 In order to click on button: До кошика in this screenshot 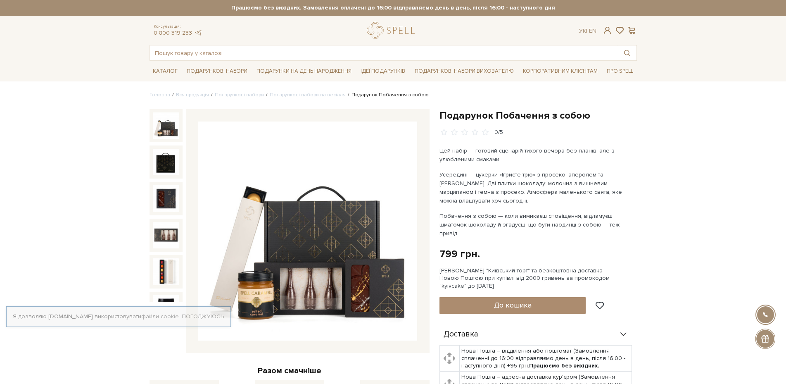, I will do `click(513, 305)`.